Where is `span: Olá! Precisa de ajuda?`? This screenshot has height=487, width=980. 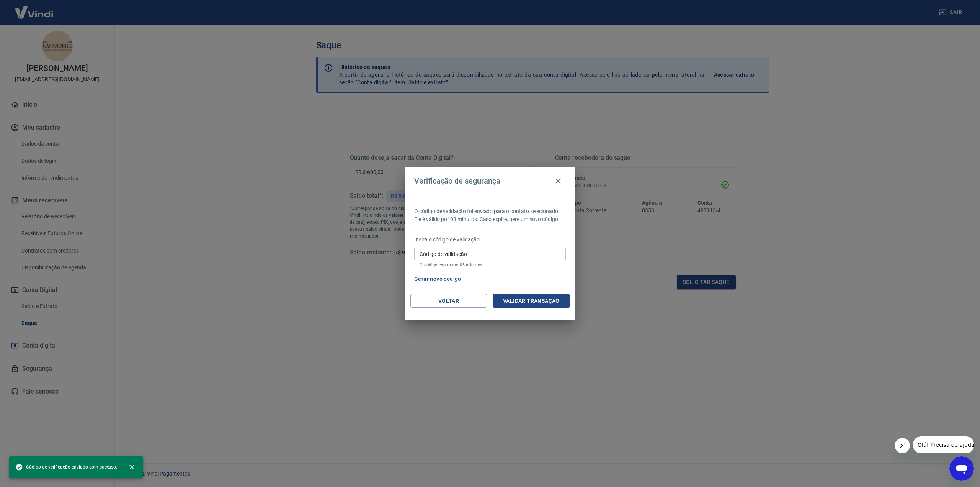 span: Olá! Precisa de ajuda? is located at coordinates (35, 9).